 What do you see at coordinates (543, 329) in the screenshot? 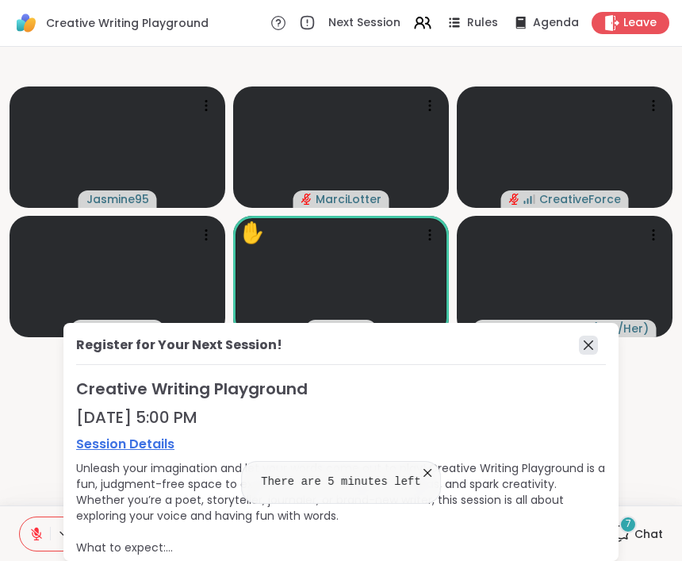
I see `span: stephanieann90` at bounding box center [543, 329].